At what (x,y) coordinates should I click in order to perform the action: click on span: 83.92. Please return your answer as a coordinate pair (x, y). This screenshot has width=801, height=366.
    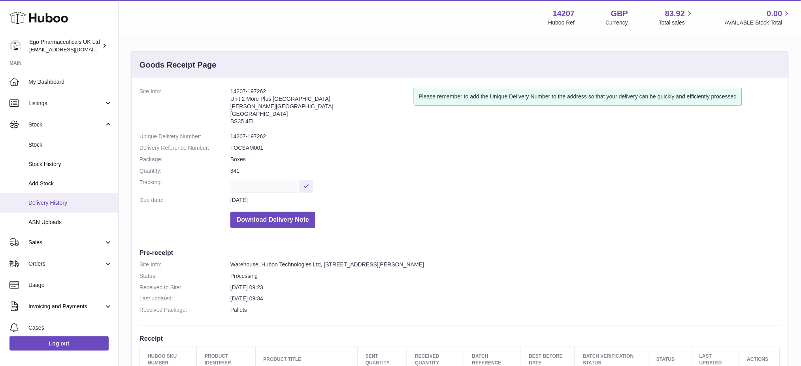
    Looking at the image, I should click on (675, 13).